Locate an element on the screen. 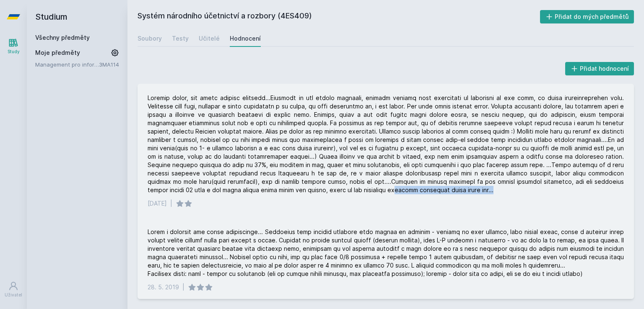 The image size is (644, 309). div: Soubory is located at coordinates (149, 38).